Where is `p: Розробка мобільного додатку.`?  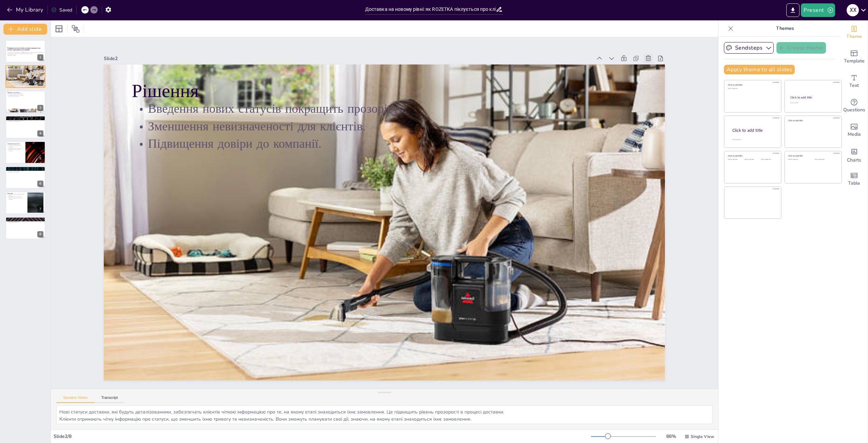 p: Розробка мобільного додатку. is located at coordinates (25, 169).